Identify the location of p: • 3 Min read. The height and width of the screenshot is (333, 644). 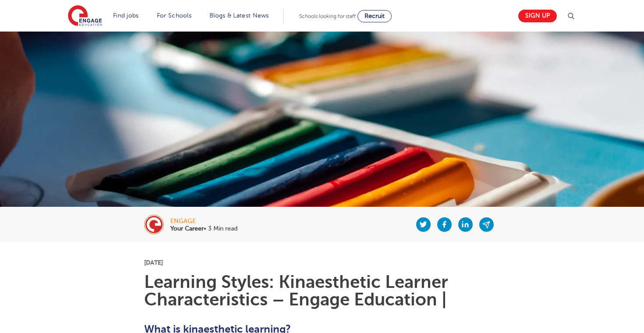
(204, 229).